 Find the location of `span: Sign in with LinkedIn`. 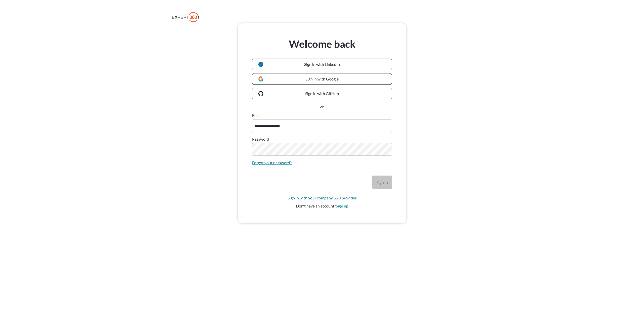

span: Sign in with LinkedIn is located at coordinates (322, 64).